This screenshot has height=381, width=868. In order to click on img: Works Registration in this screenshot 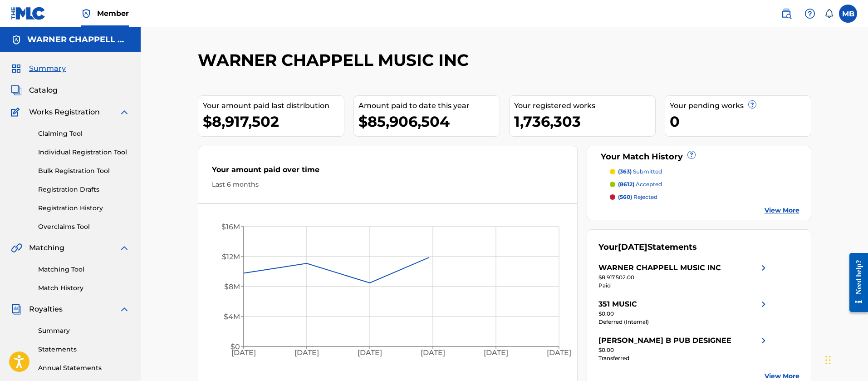, I will do `click(17, 112)`.